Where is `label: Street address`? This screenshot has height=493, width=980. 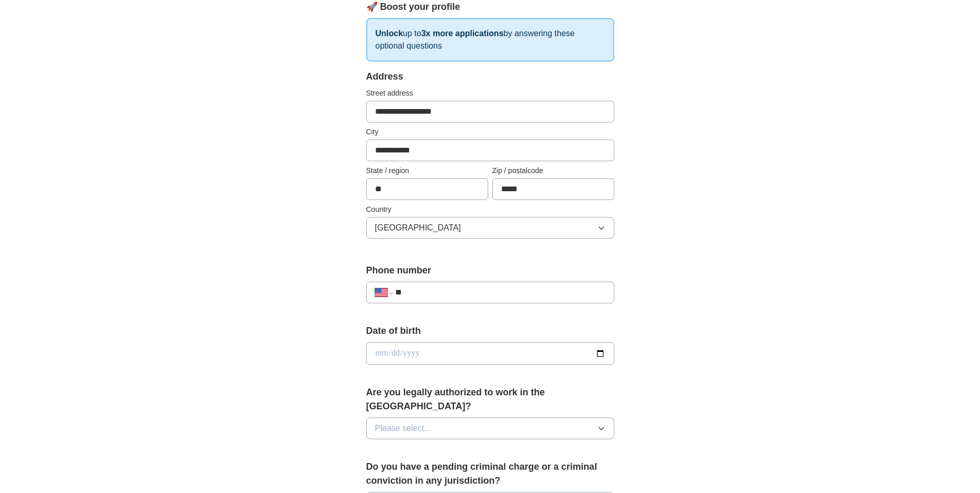
label: Street address is located at coordinates (490, 93).